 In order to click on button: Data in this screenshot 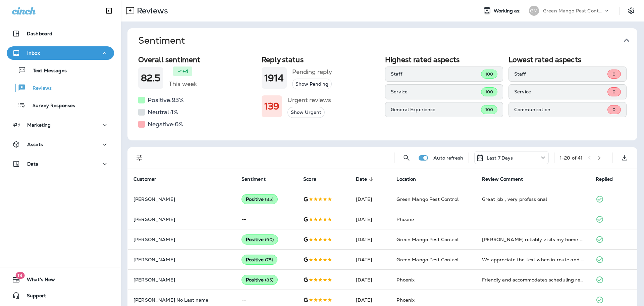, I will do `click(60, 164)`.